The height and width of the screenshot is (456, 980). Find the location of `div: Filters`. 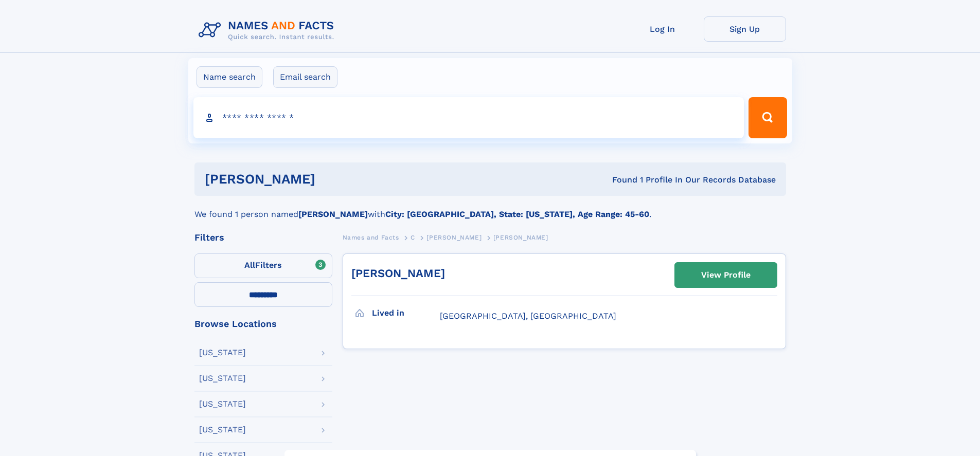

div: Filters is located at coordinates (263, 238).